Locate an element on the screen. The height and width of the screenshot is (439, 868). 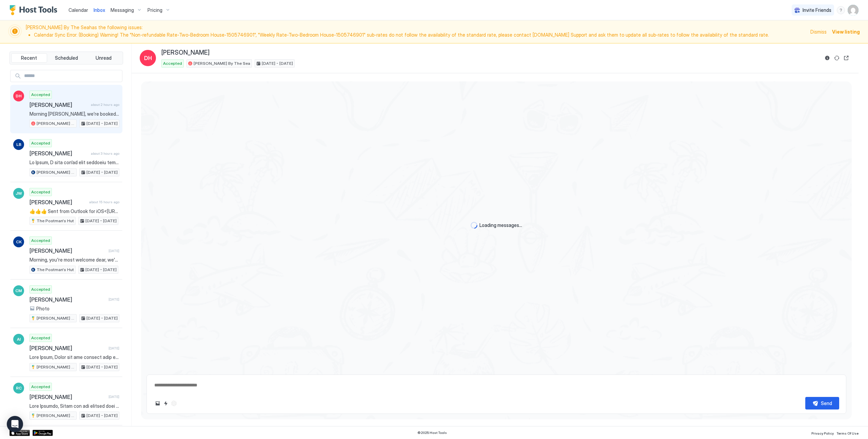
span: Loading messages... is located at coordinates (501, 225).